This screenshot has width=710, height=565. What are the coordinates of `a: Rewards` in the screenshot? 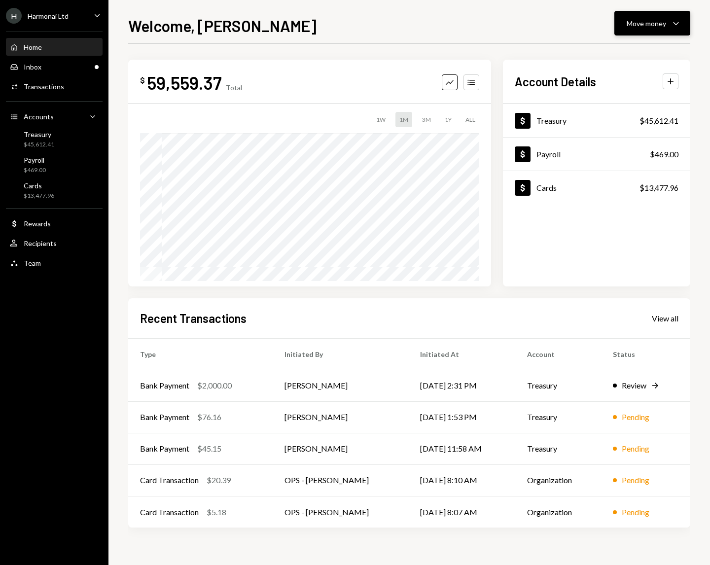 It's located at (54, 223).